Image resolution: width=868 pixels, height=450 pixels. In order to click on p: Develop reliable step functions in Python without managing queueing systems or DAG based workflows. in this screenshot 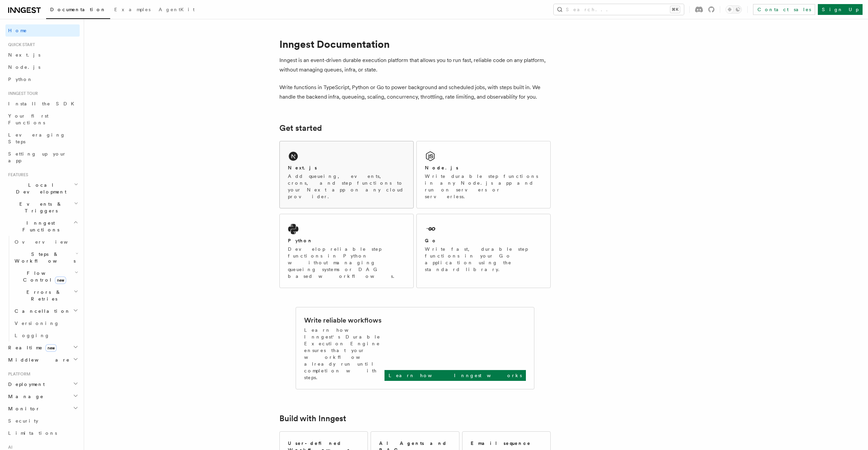, I will do `click(347, 263)`.